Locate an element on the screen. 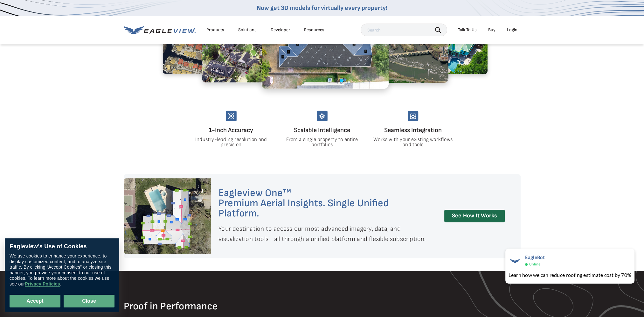  img: unmatched-accuracy.svg is located at coordinates (231, 116).